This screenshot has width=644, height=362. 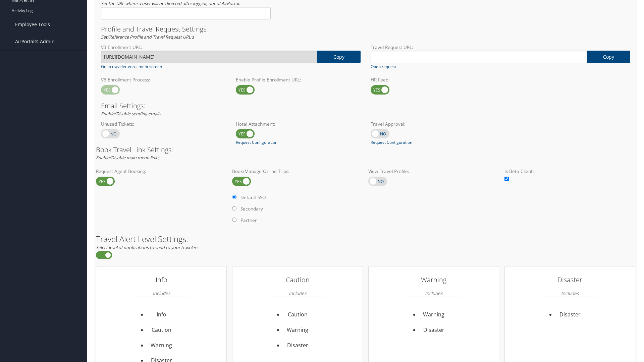 What do you see at coordinates (383, 67) in the screenshot?
I see `a: Open request` at bounding box center [383, 67].